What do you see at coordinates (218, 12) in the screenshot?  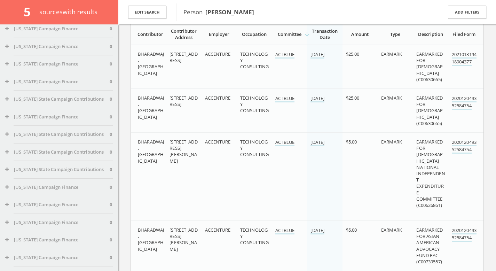 I see `span: Person` at bounding box center [218, 12].